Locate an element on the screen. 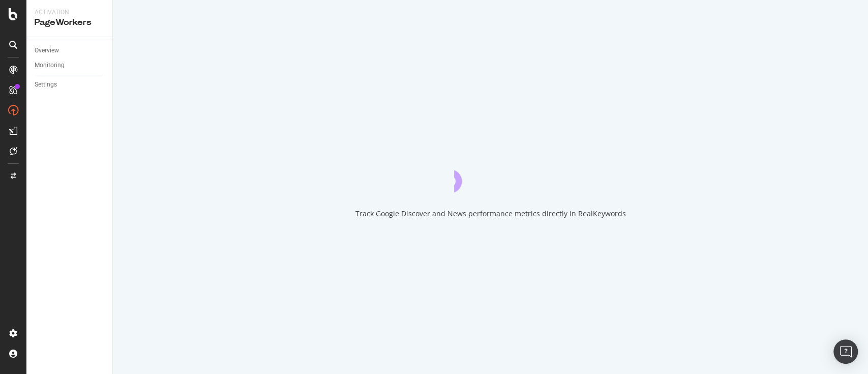 The image size is (868, 374). div: Activation is located at coordinates (69, 12).